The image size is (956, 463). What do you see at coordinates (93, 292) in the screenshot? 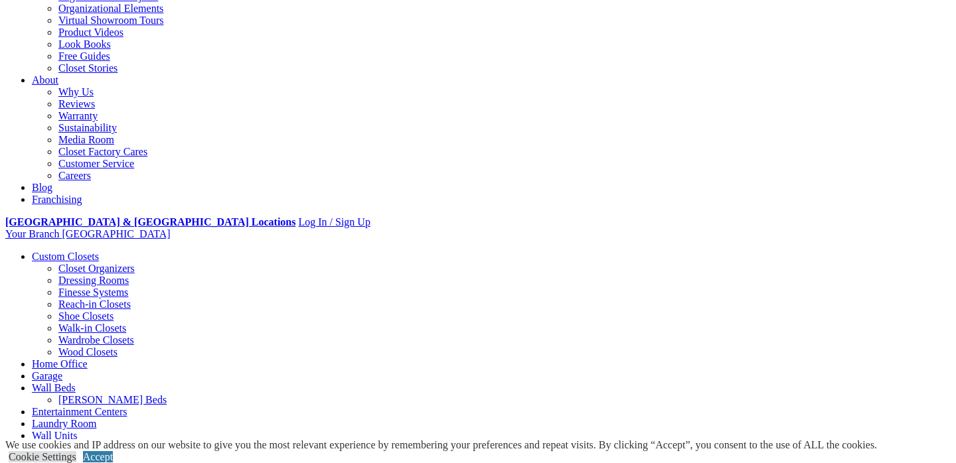
I see `a: Finesse Systems` at bounding box center [93, 292].